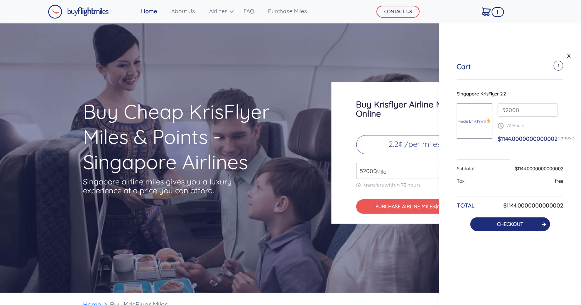  I want to click on span: free, so click(559, 181).